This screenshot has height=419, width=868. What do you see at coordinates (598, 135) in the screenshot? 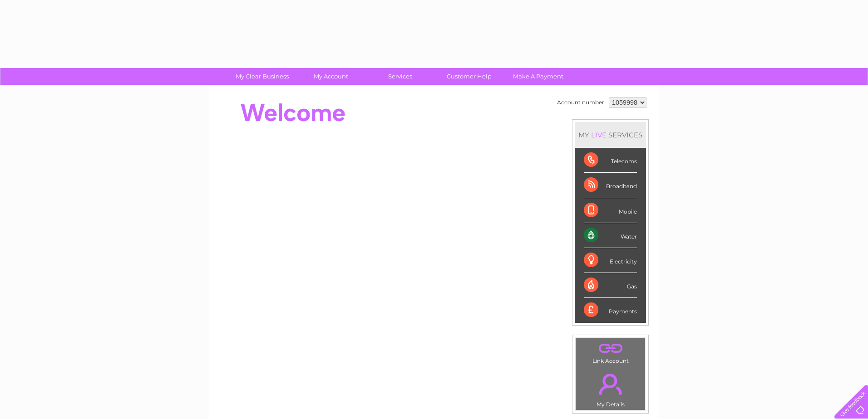
I see `div: LIVE` at bounding box center [598, 135].